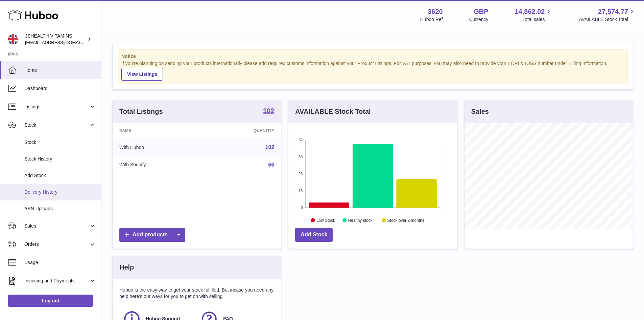 The height and width of the screenshot is (320, 644). I want to click on div: Huboo Ref, so click(431, 19).